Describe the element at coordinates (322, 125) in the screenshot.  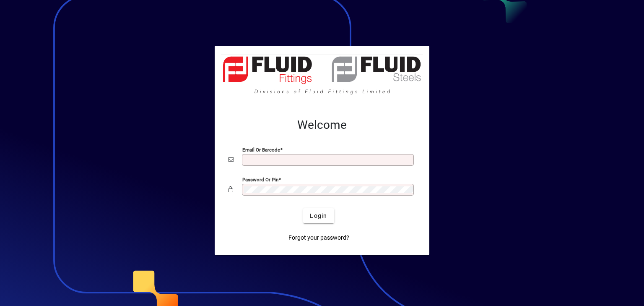
I see `h2: Welcome` at that location.